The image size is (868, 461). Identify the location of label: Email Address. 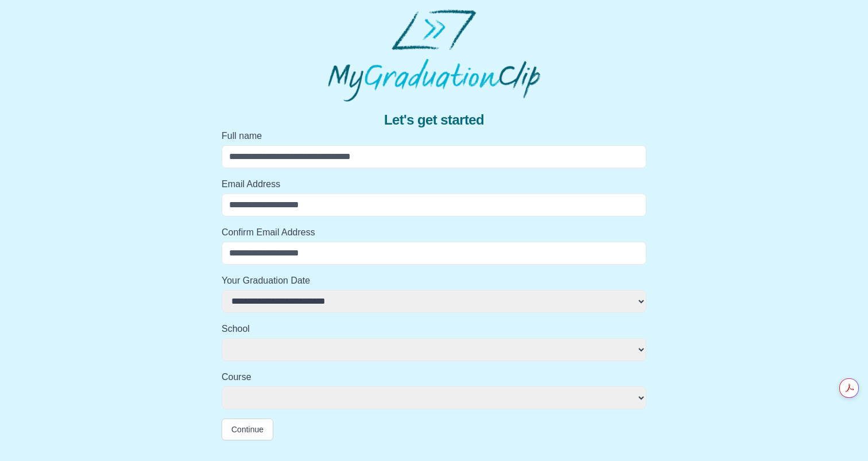
(434, 184).